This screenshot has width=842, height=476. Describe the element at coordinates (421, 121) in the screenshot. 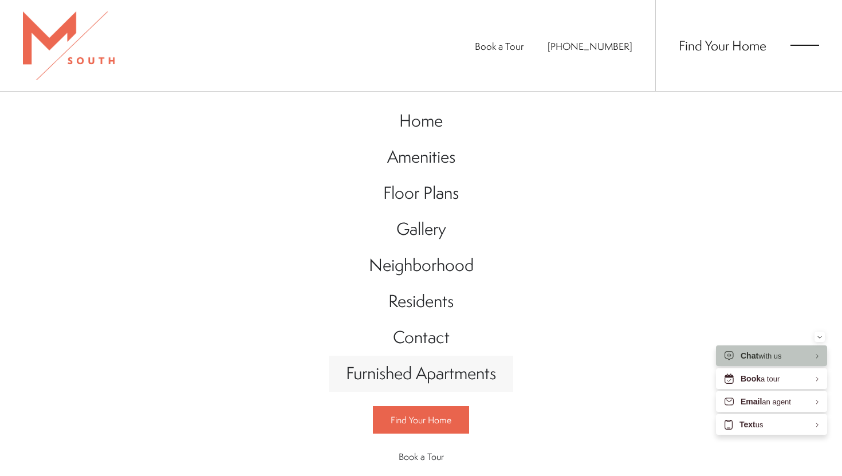

I see `a: Go to Home` at that location.